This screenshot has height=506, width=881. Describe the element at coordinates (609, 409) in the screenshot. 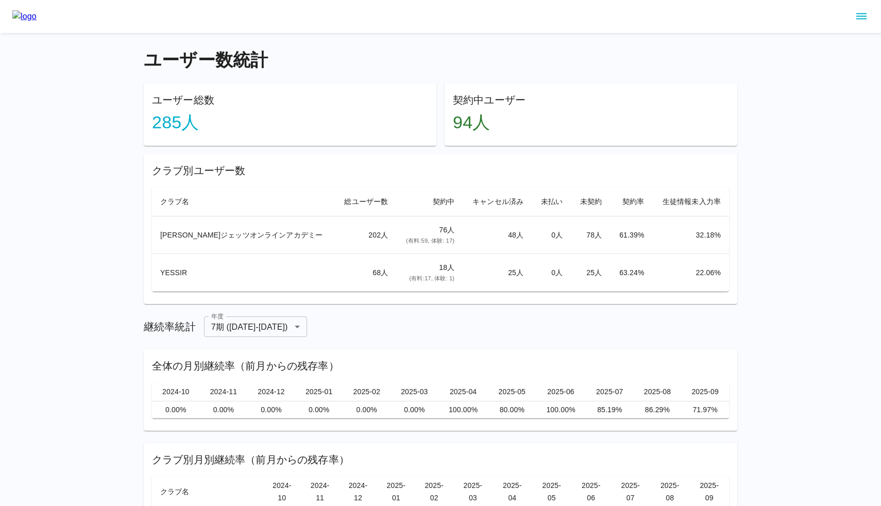

I see `td: 85.19%` at that location.